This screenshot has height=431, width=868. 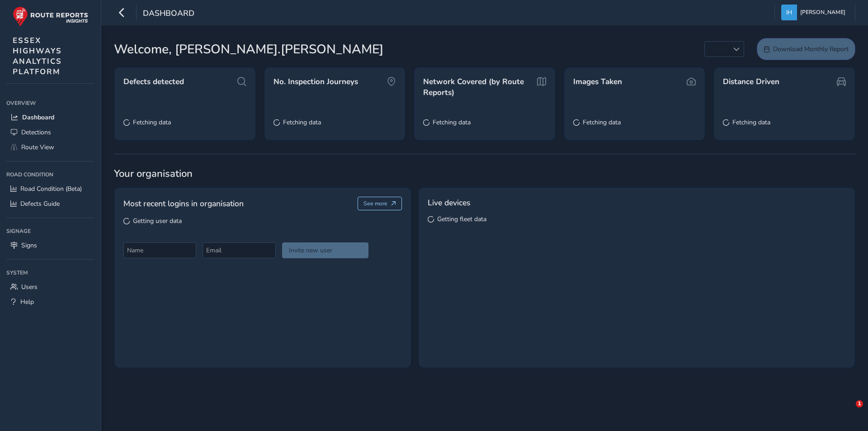 I want to click on span: Route View, so click(x=38, y=147).